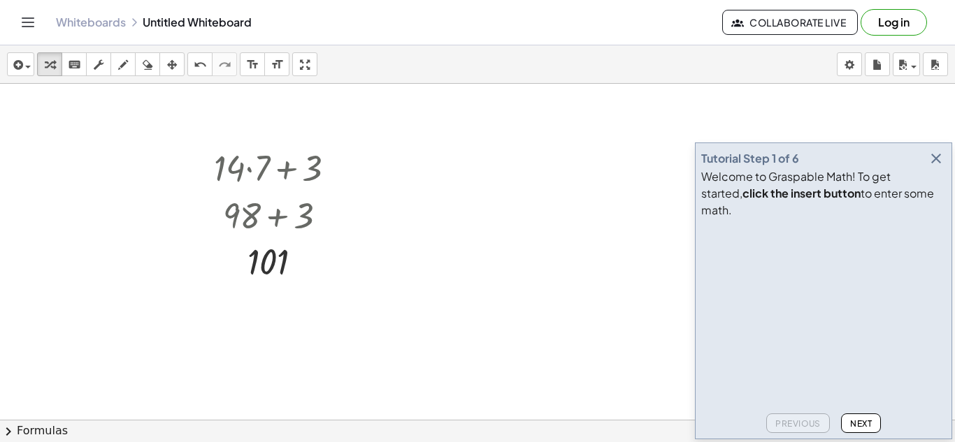 The height and width of the screenshot is (442, 955). Describe the element at coordinates (200, 64) in the screenshot. I see `button: undo` at that location.